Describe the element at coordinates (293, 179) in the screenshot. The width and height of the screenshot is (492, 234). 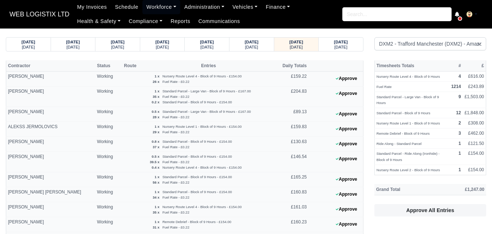
I see `td: £165.25` at that location.